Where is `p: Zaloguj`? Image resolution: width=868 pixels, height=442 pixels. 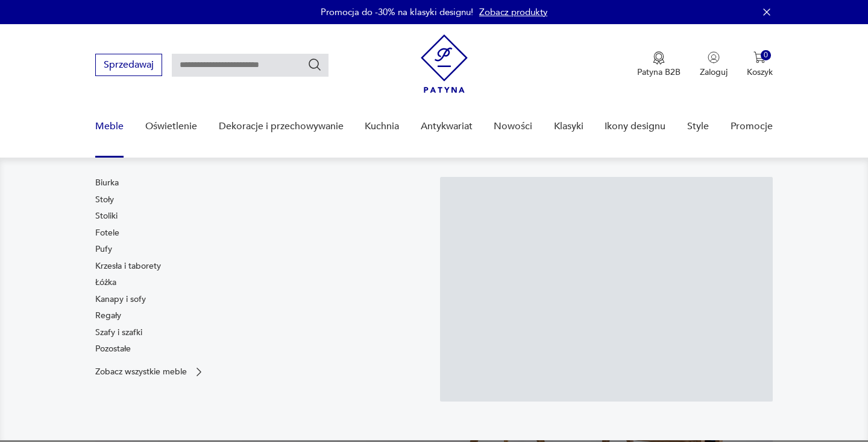
p: Zaloguj is located at coordinates (714, 72).